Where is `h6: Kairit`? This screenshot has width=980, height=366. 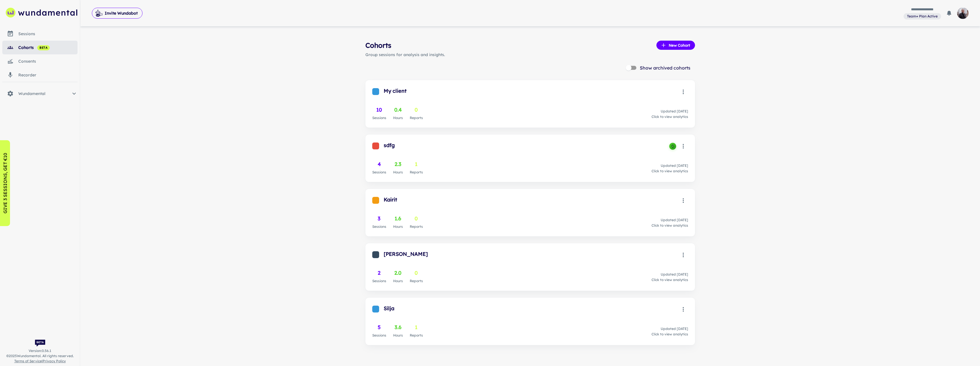
h6: Kairit is located at coordinates (390, 200).